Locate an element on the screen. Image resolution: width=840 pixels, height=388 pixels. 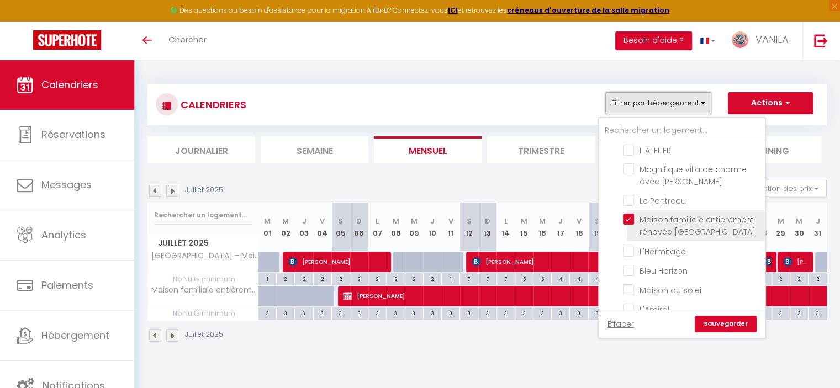
th: 04 is located at coordinates (322, 227).